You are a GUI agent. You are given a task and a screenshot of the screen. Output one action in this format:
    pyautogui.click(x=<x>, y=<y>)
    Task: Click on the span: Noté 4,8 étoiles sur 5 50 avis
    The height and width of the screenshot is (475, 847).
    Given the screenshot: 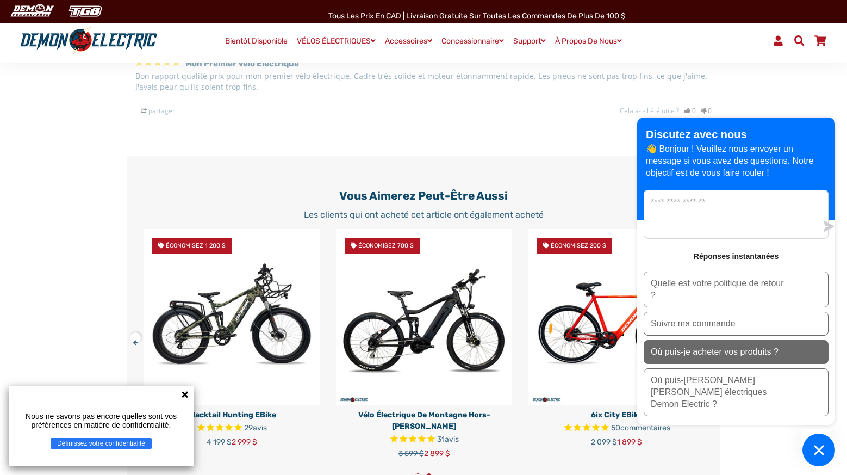 What is the action you would take?
    pyautogui.click(x=617, y=428)
    